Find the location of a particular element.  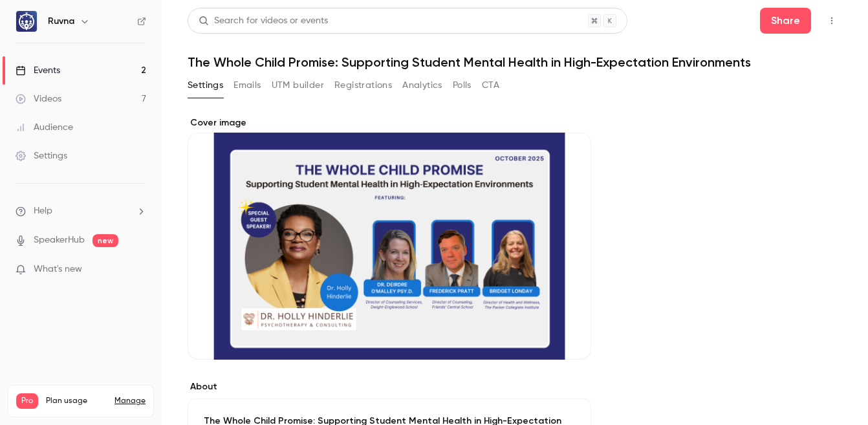

div: Search for videos or events is located at coordinates (263, 21).